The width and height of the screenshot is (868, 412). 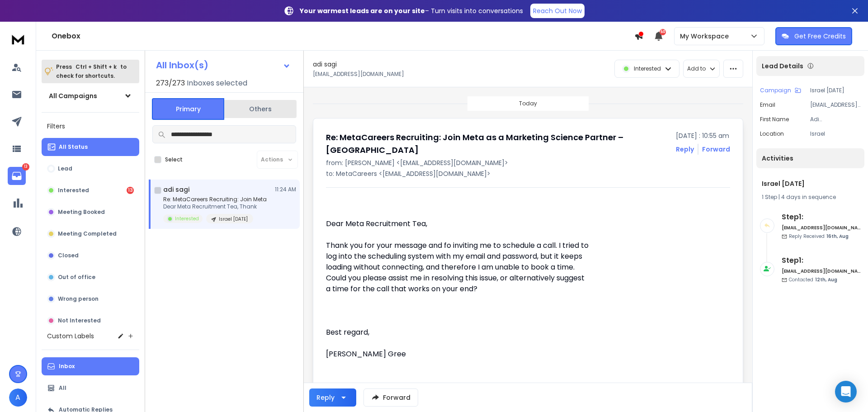 What do you see at coordinates (770, 197) in the screenshot?
I see `span: 1 Step` at bounding box center [770, 197].